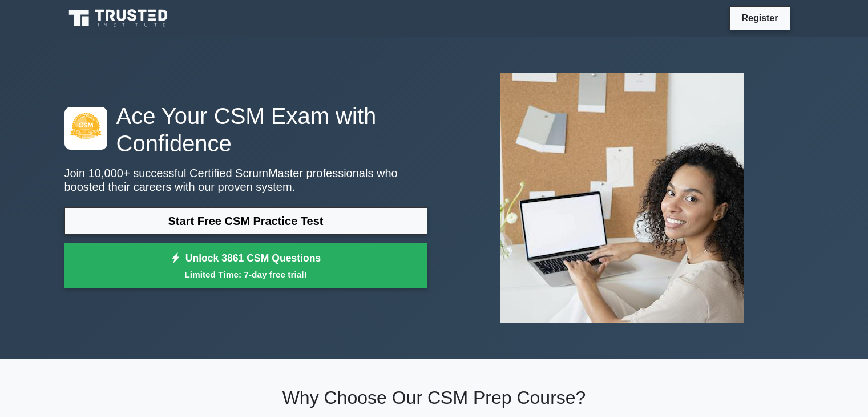 The height and width of the screenshot is (417, 868). What do you see at coordinates (246, 274) in the screenshot?
I see `small: Limited Time: 7-day free trial!` at bounding box center [246, 274].